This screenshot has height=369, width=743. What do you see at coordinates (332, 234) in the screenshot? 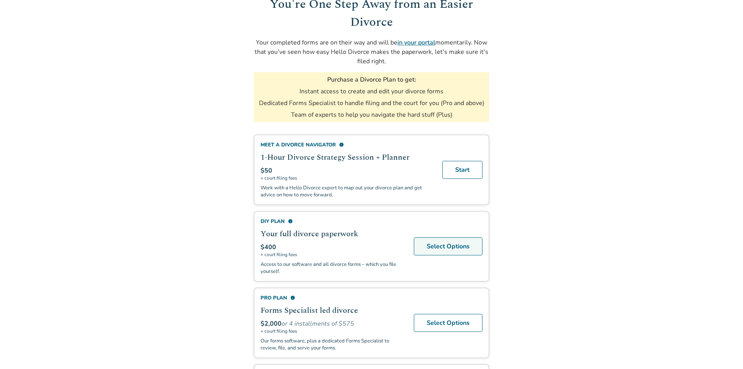
I see `h2: Your full divorce paperwork` at bounding box center [332, 234].